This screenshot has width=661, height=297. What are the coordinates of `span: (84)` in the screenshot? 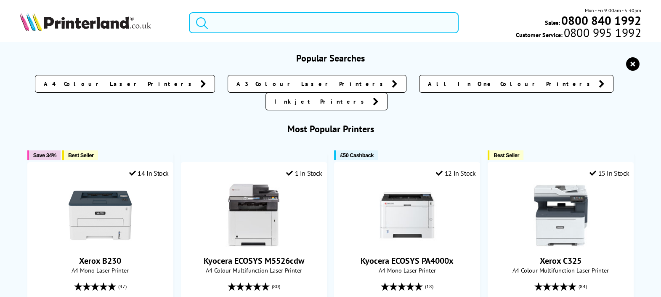 It's located at (583, 286).